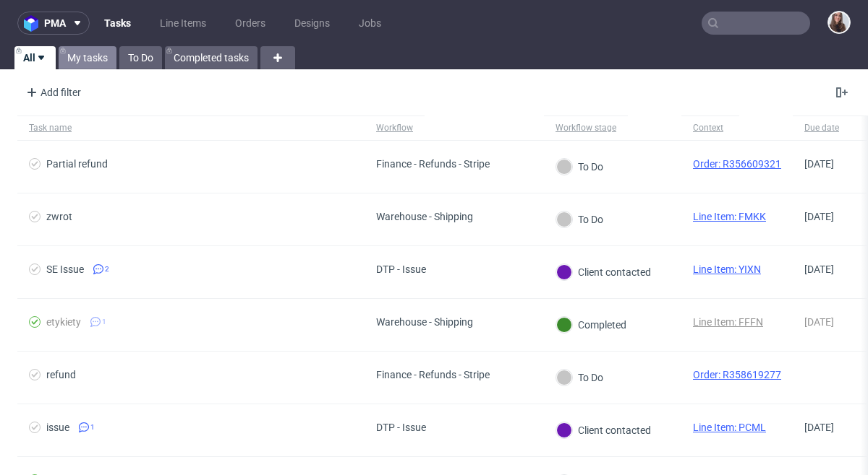 The width and height of the screenshot is (868, 475). What do you see at coordinates (586, 128) in the screenshot?
I see `div: Workflow stage` at bounding box center [586, 128].